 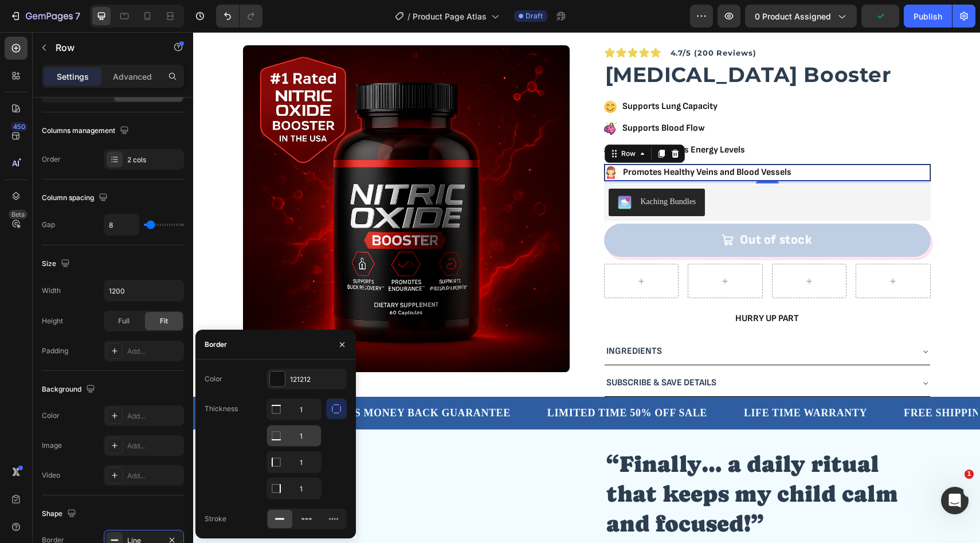 What do you see at coordinates (70, 390) in the screenshot?
I see `div: Background` at bounding box center [70, 390].